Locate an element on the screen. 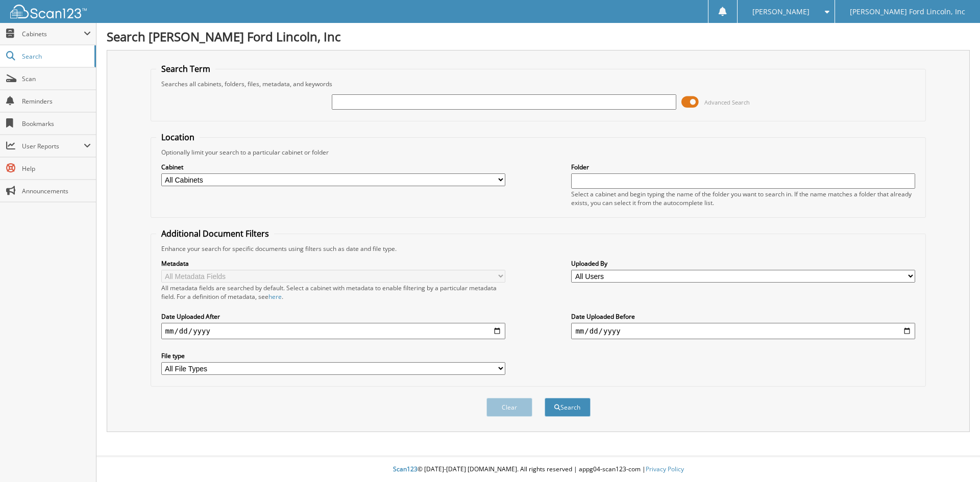 This screenshot has width=980, height=482. div: All metadata fields are searched by default. Select a cabinet with metadata to enable filtering b... is located at coordinates (333, 292).